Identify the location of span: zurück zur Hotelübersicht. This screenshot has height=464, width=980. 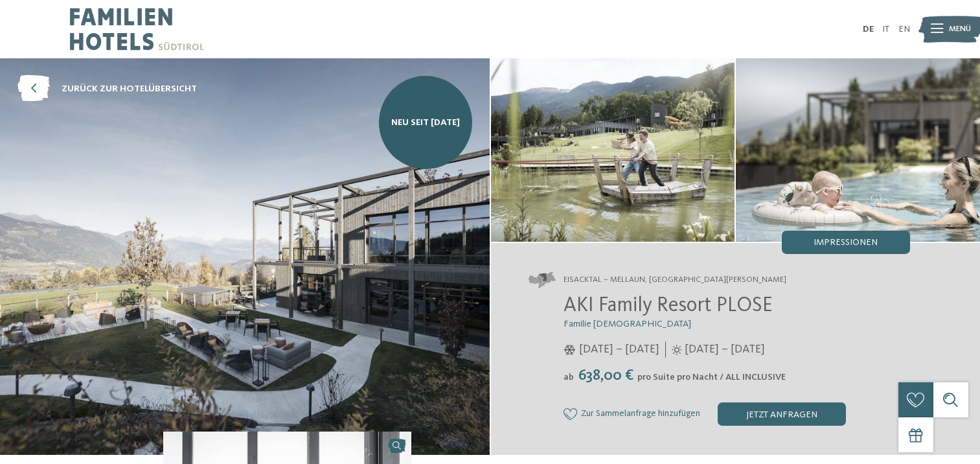
(129, 89).